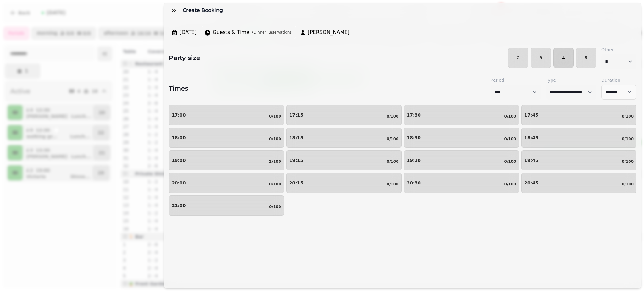  I want to click on button: 17:000/100, so click(227, 115).